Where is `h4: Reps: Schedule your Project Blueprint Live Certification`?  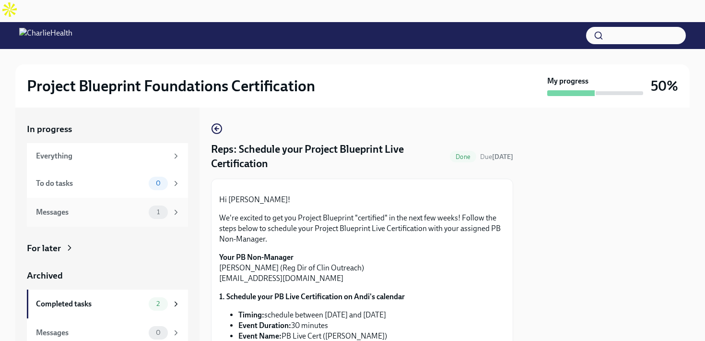 h4: Reps: Schedule your Project Blueprint Live Certification is located at coordinates (329, 156).